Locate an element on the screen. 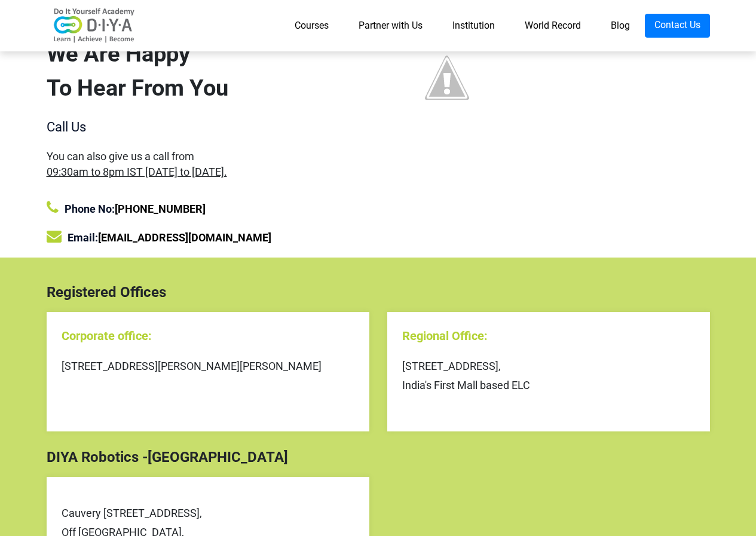 Image resolution: width=756 pixels, height=536 pixels. div: You can also give us a call from is located at coordinates (208, 164).